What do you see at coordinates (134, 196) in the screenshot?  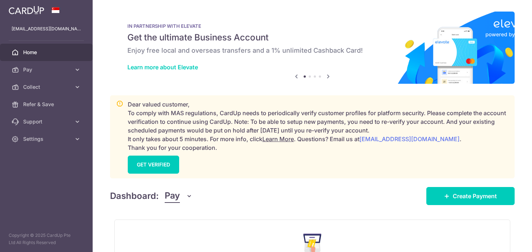 I see `h4: Dashboard:` at bounding box center [134, 196].